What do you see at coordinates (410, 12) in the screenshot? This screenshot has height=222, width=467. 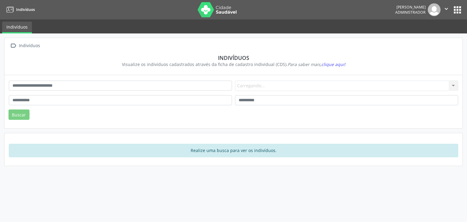 I see `span: Administrador` at bounding box center [410, 12].